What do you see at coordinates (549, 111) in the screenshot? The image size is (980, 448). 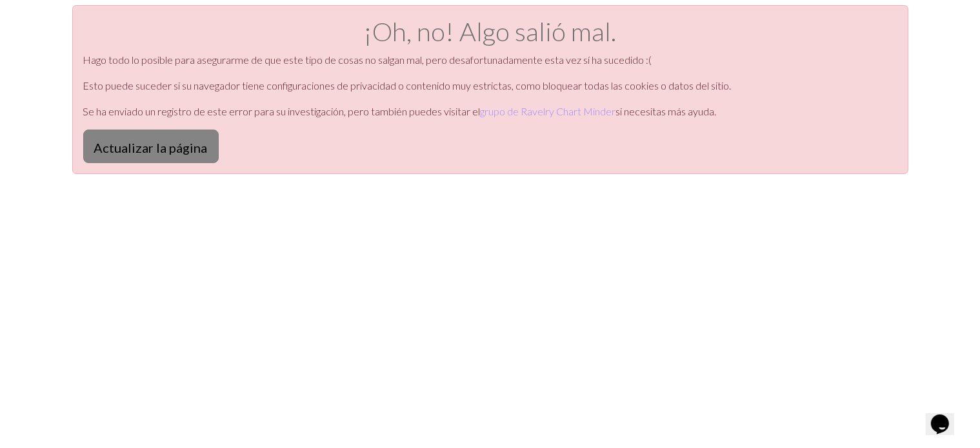 I see `font: grupo de Ravelry Chart Minder` at bounding box center [549, 111].